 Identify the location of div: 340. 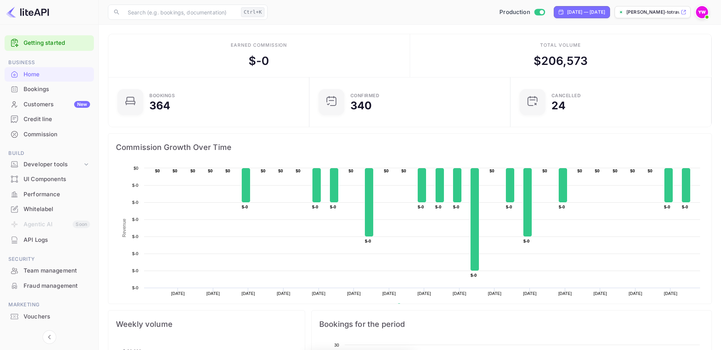
(361, 106).